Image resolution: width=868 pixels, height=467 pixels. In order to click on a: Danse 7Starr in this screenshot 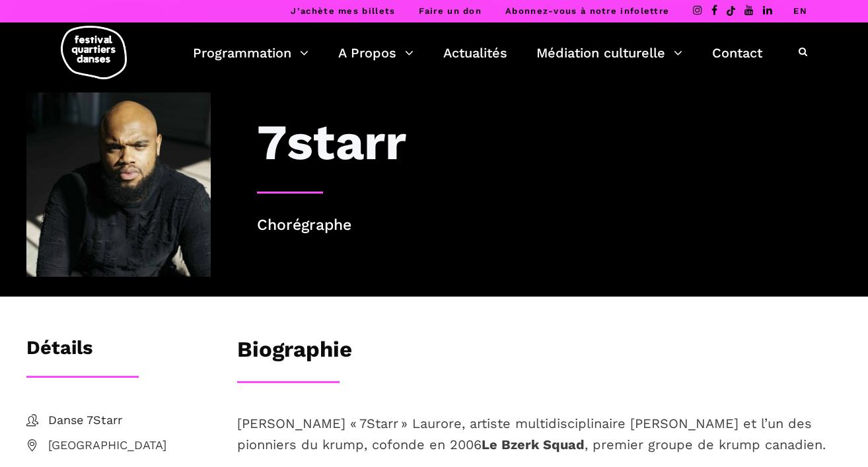, I will do `click(118, 420)`.